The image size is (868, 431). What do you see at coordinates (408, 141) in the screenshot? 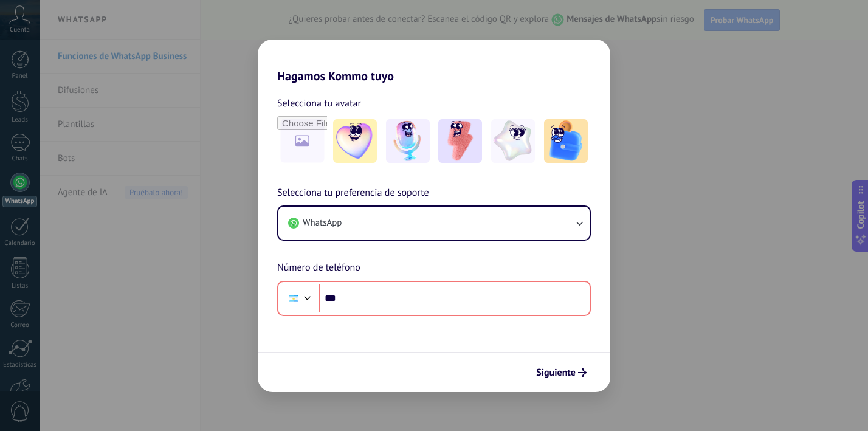
I see `img: -2.jpeg` at bounding box center [408, 141].